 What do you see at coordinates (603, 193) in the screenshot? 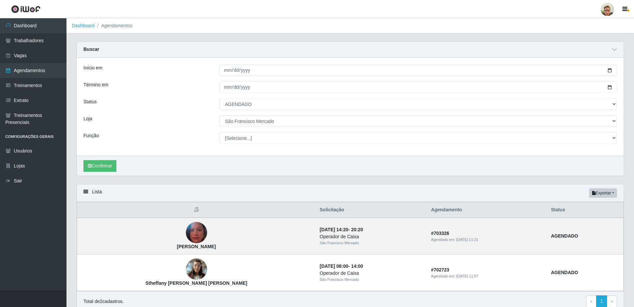
I see `button: Exportar` at bounding box center [603, 193].